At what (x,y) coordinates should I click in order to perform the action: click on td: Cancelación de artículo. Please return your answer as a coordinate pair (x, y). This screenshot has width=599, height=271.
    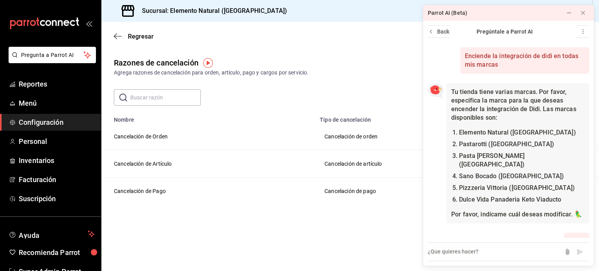
    Looking at the image, I should click on (417, 164).